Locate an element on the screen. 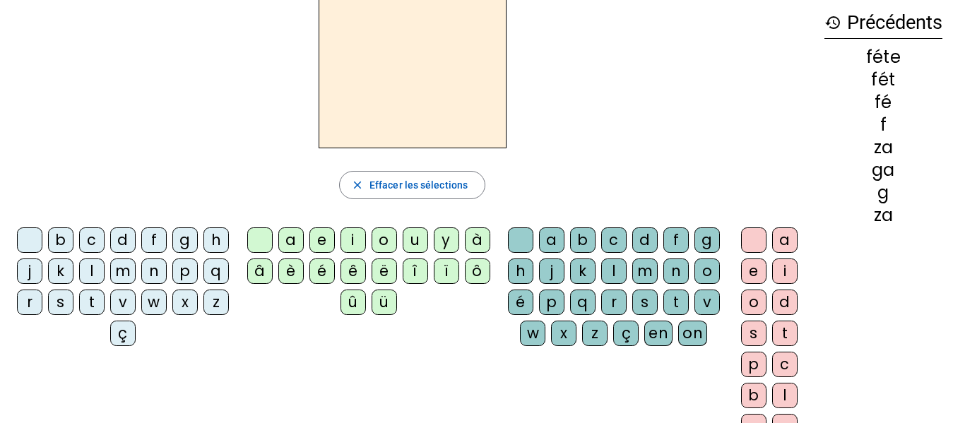  span: Effacer les sélections is located at coordinates (418, 185).